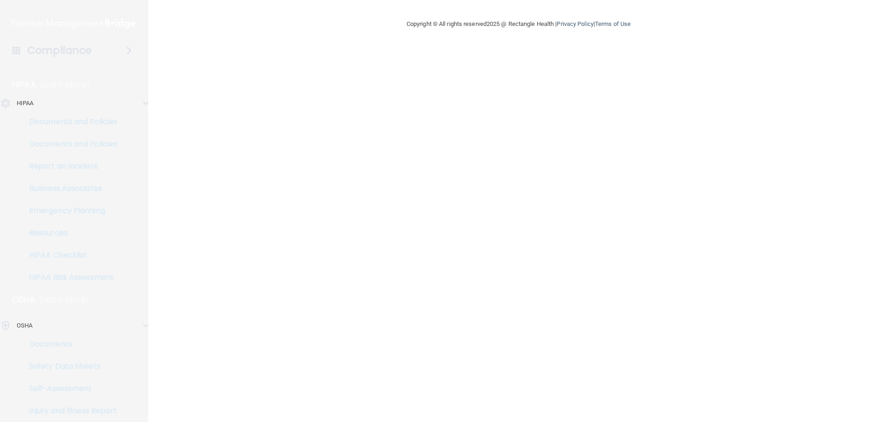 The width and height of the screenshot is (889, 422). What do you see at coordinates (69, 366) in the screenshot?
I see `p: Safety Data Sheets` at bounding box center [69, 366].